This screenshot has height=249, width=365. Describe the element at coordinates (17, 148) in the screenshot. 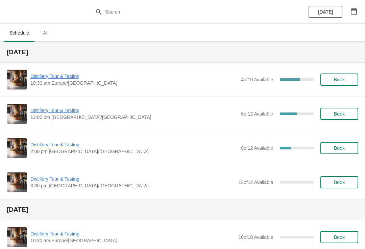

I see `img: Distillery Tour & Tasting | | 2:00 pm Europe/London` at that location.